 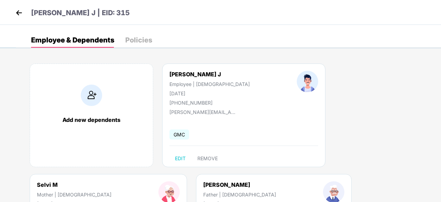 I want to click on button: REMOVE, so click(x=207, y=158).